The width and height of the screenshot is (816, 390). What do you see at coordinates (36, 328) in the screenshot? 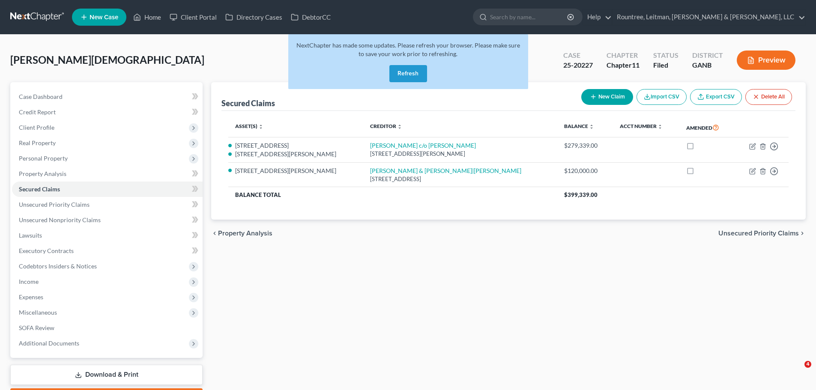
I see `span: SOFA Review` at bounding box center [36, 328].